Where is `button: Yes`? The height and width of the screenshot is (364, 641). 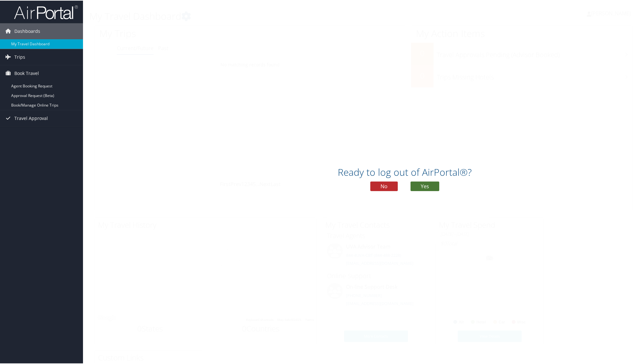
button: Yes is located at coordinates (425, 185).